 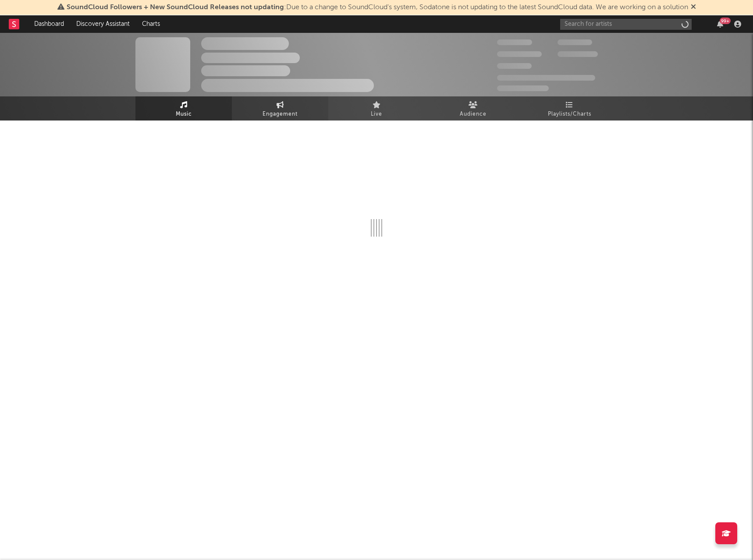 I want to click on span: Live, so click(x=376, y=114).